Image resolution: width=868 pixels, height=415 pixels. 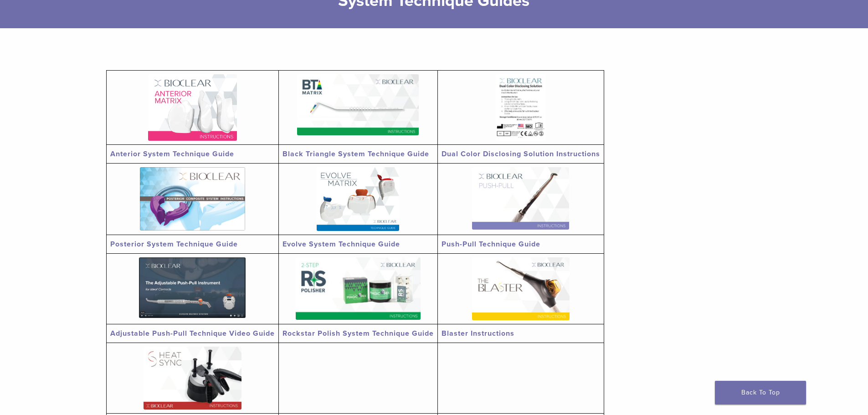 I want to click on a: Evolve System Technique Guide, so click(x=342, y=244).